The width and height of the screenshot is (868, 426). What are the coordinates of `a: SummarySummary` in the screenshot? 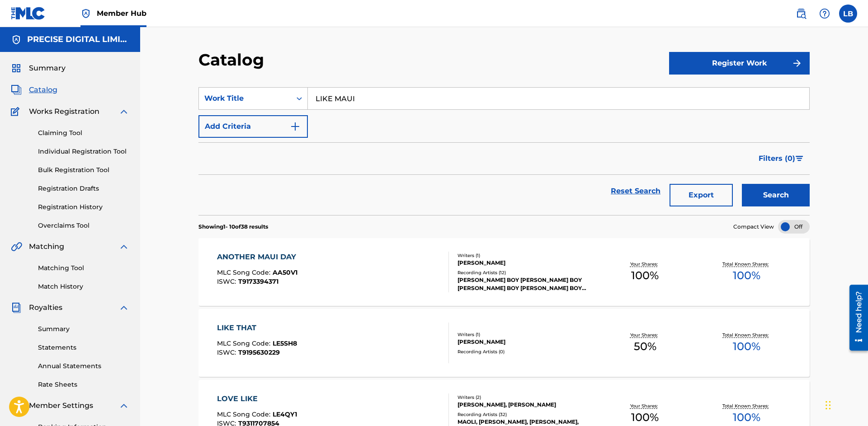 It's located at (38, 68).